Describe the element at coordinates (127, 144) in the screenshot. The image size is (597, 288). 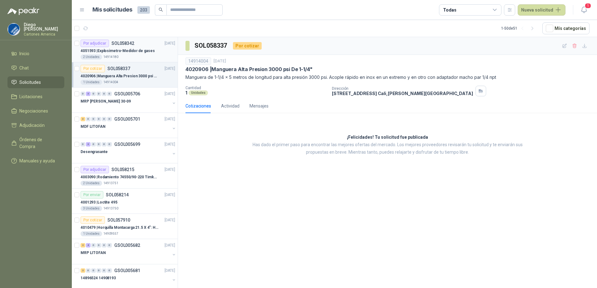
I see `p: GSOL005699` at that location.